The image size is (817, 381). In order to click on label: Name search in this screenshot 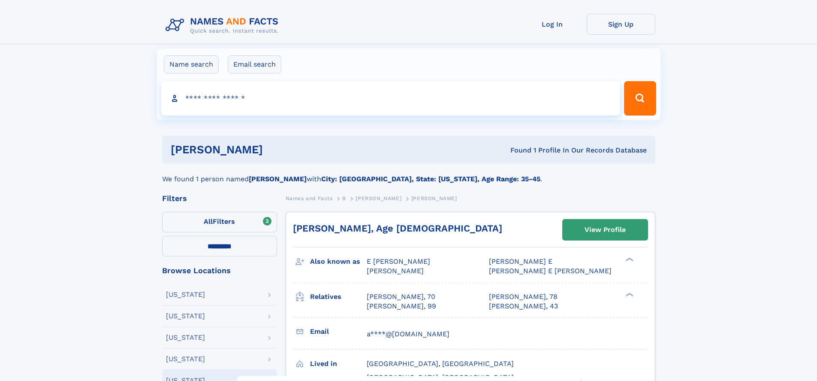, I will do `click(191, 64)`.